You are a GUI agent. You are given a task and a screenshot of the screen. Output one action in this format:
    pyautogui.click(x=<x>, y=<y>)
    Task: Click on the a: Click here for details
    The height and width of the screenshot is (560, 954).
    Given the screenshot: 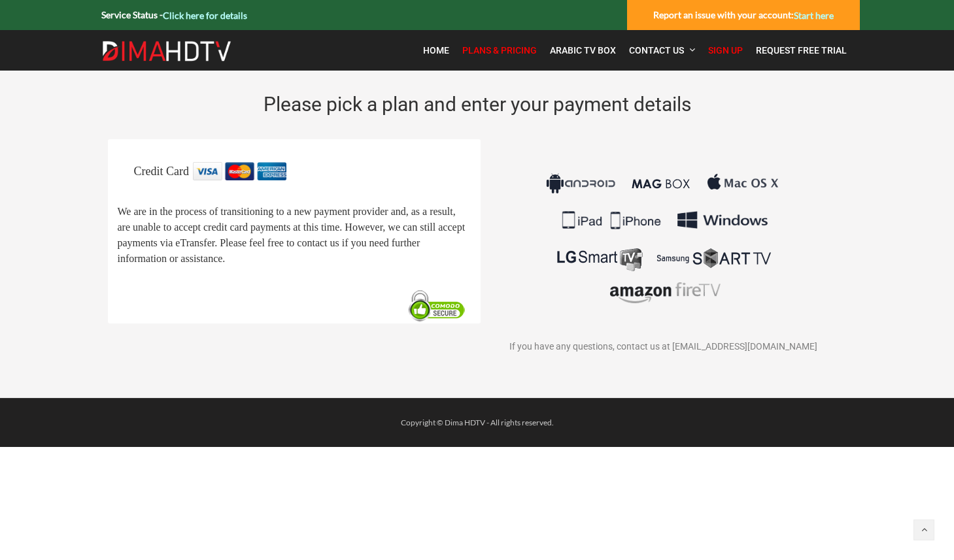 What is the action you would take?
    pyautogui.click(x=204, y=15)
    